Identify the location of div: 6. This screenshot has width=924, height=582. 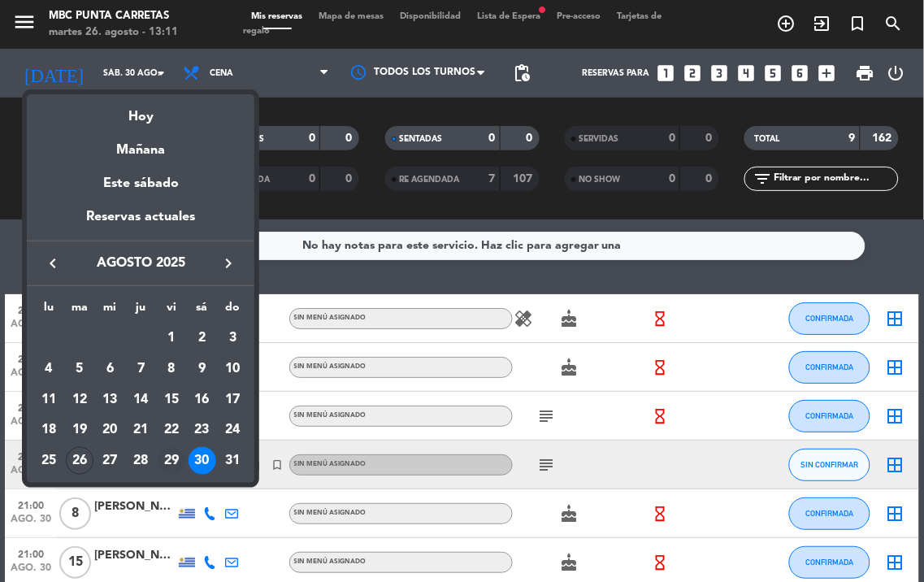
(110, 369).